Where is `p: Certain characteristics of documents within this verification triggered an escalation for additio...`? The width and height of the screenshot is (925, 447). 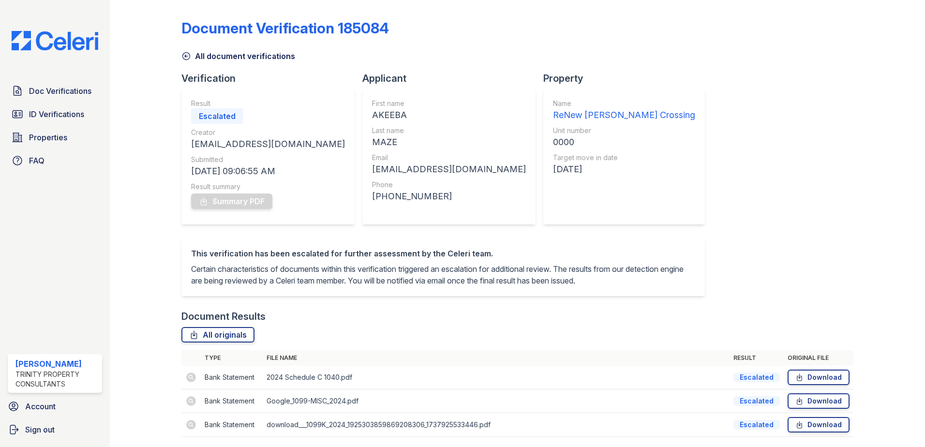
p: Certain characteristics of documents within this verification triggered an escalation for additio... is located at coordinates (443, 275).